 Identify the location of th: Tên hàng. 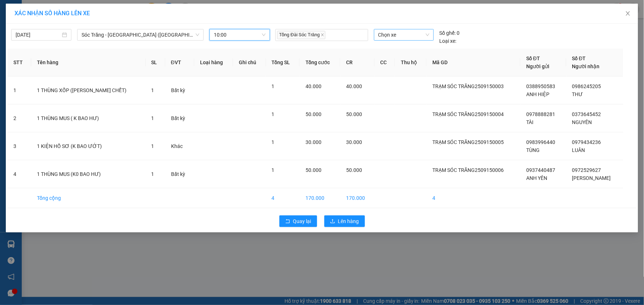
(88, 62).